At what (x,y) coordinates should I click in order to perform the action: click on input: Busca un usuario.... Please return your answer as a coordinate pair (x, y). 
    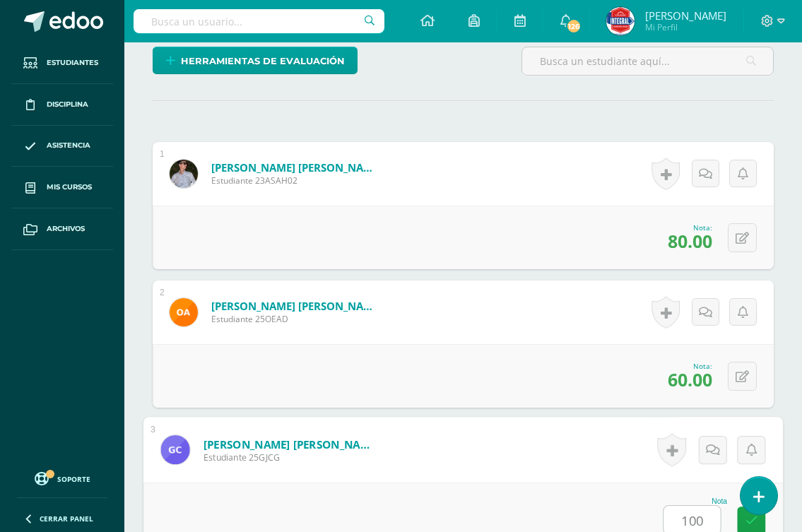
    Looking at the image, I should click on (259, 21).